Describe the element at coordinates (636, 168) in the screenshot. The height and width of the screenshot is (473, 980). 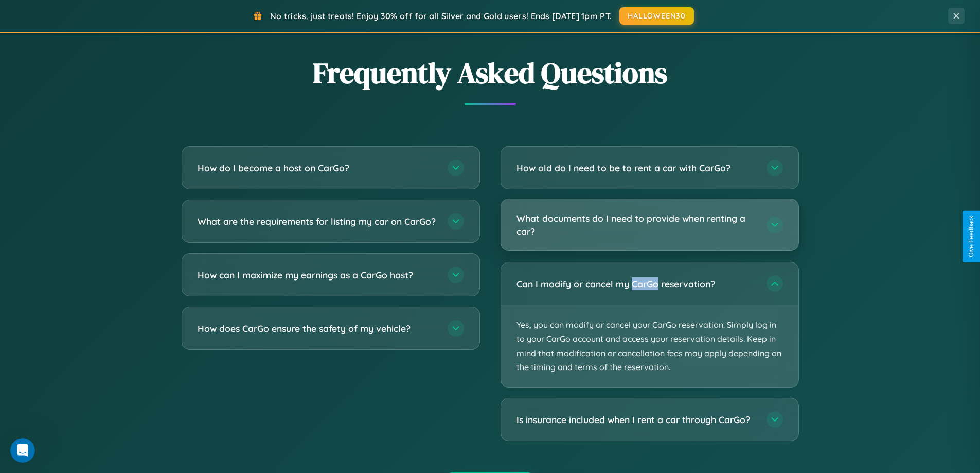
I see `h3: How old do I need to be to rent a car with CarGo?` at that location.